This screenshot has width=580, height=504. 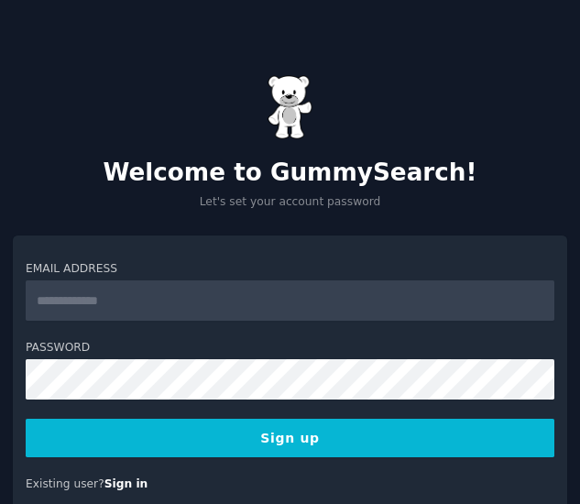 What do you see at coordinates (290, 269) in the screenshot?
I see `label: Email Address` at bounding box center [290, 269].